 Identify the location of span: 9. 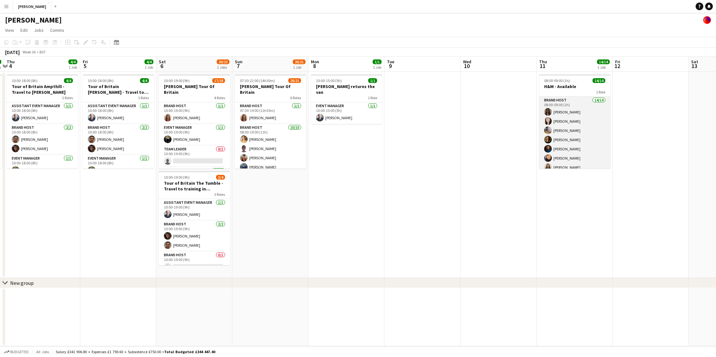
(390, 66).